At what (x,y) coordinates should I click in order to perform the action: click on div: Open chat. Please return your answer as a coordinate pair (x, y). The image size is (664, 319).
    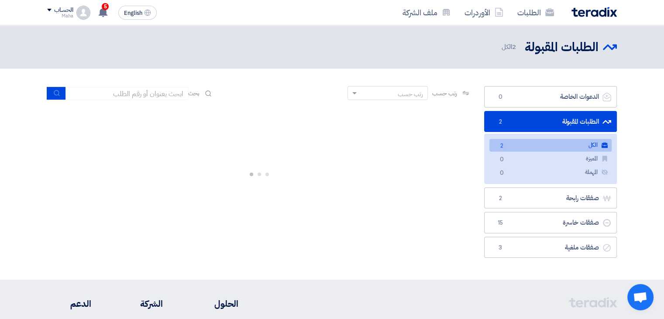
    Looking at the image, I should click on (641, 297).